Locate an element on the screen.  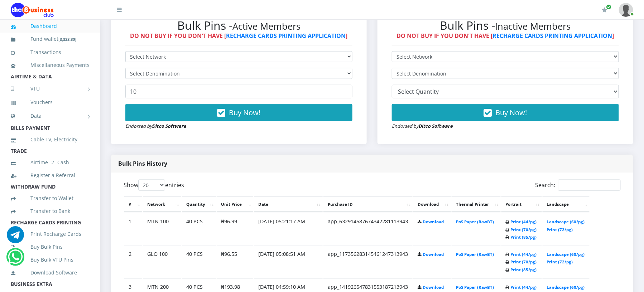
td: MTN 100 is located at coordinates (162, 229).